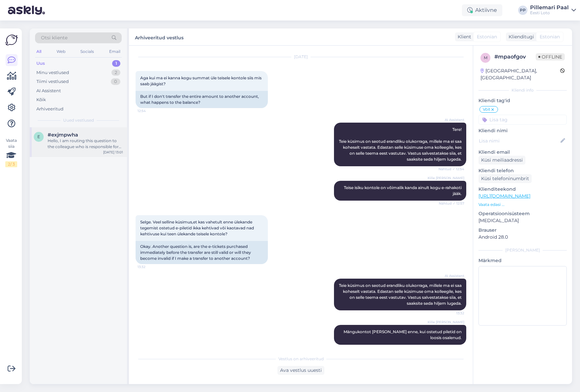 The image size is (580, 392). What do you see at coordinates (482, 10) in the screenshot?
I see `div: Aktiivne` at bounding box center [482, 10].